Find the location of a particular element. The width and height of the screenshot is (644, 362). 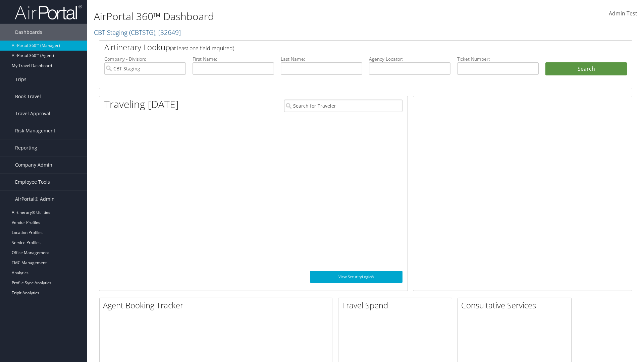

label: First Name: is located at coordinates (233, 59).